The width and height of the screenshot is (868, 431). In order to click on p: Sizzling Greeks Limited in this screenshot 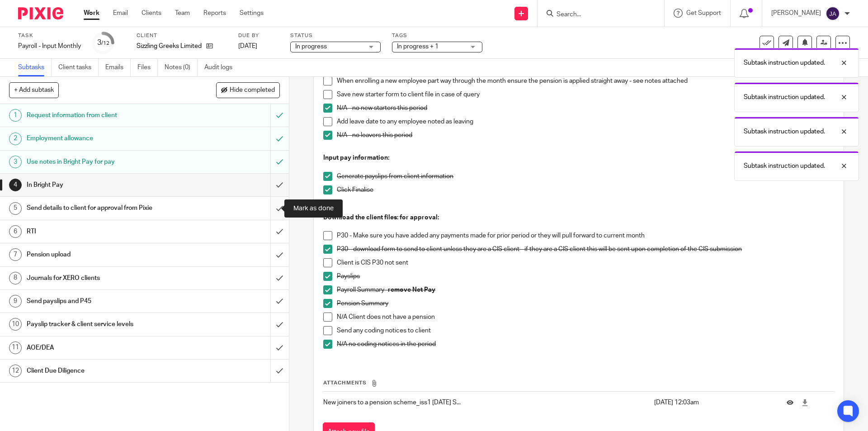, I will do `click(169, 46)`.